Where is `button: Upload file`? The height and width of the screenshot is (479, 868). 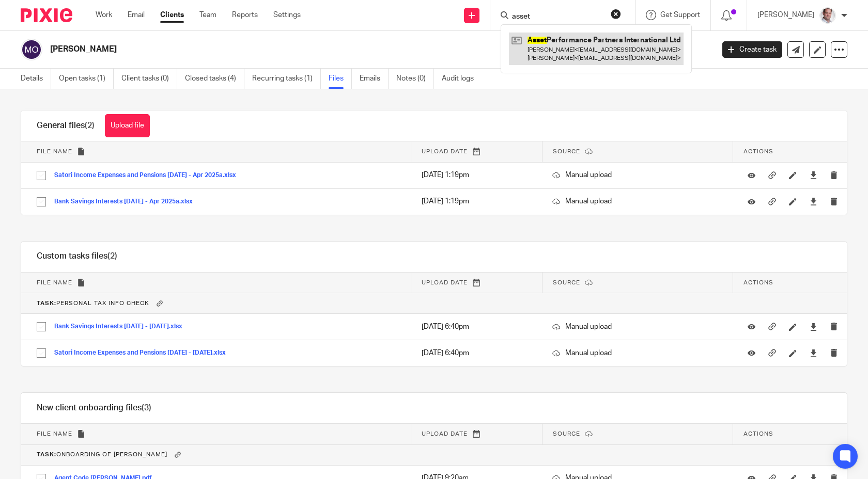 button: Upload file is located at coordinates (127, 126).